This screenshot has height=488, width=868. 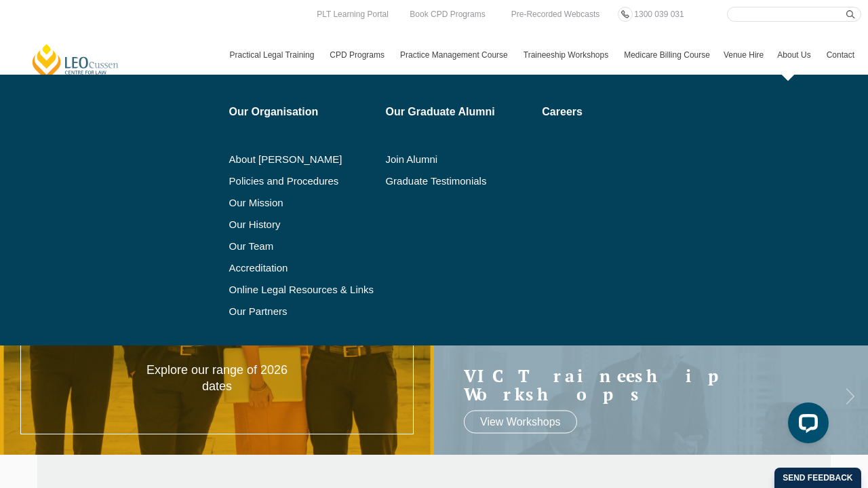 What do you see at coordinates (303, 290) in the screenshot?
I see `a: Online Legal Resources & Links` at bounding box center [303, 290].